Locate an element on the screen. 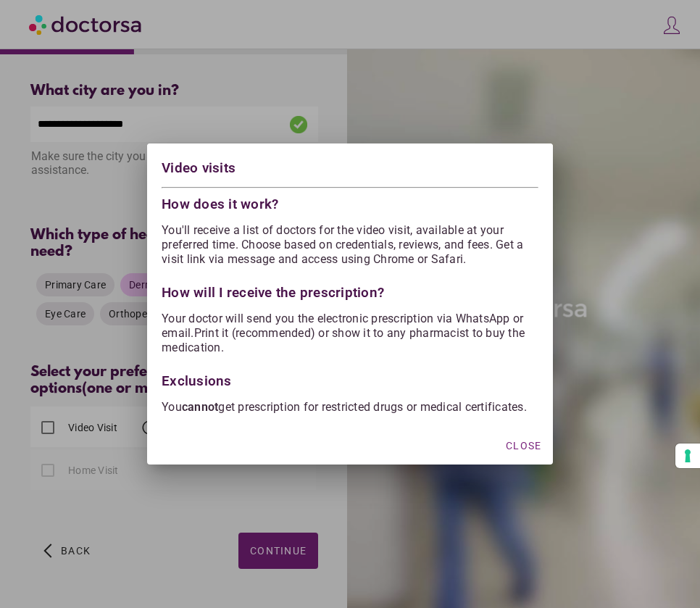 This screenshot has height=608, width=700. div: How will I receive the prescription? is located at coordinates (350, 289).